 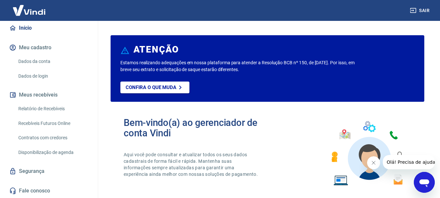 I want to click on p: Confira o que muda, so click(x=151, y=88).